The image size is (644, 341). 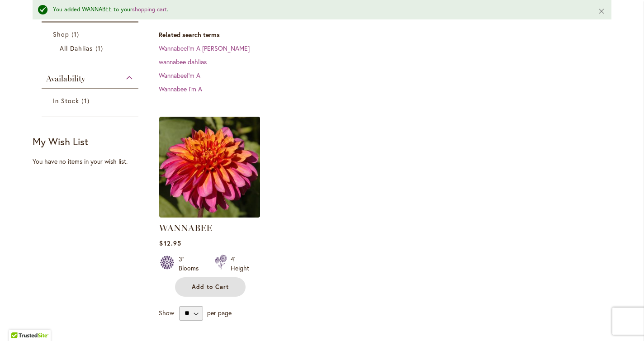 What do you see at coordinates (149, 9) in the screenshot?
I see `a: shopping cart` at bounding box center [149, 9].